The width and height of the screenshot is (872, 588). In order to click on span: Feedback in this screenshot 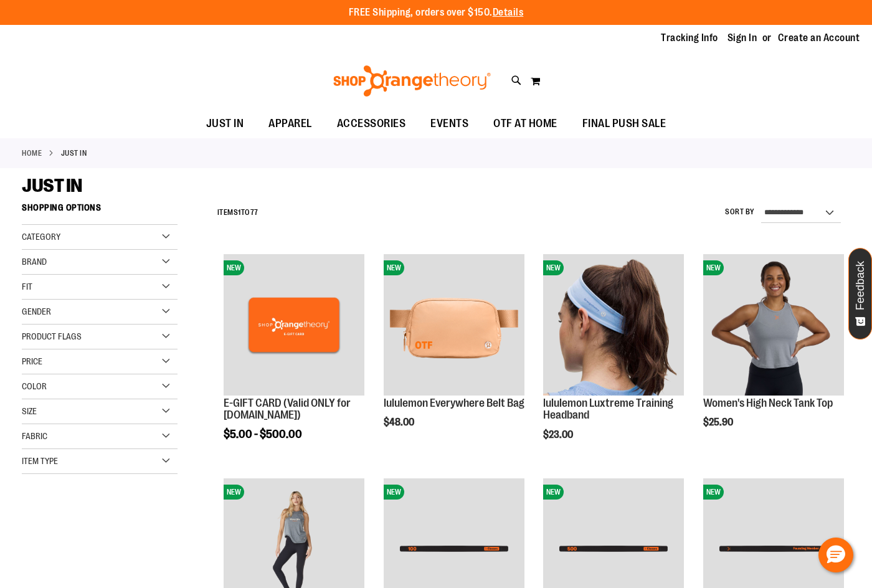, I will do `click(859, 285)`.